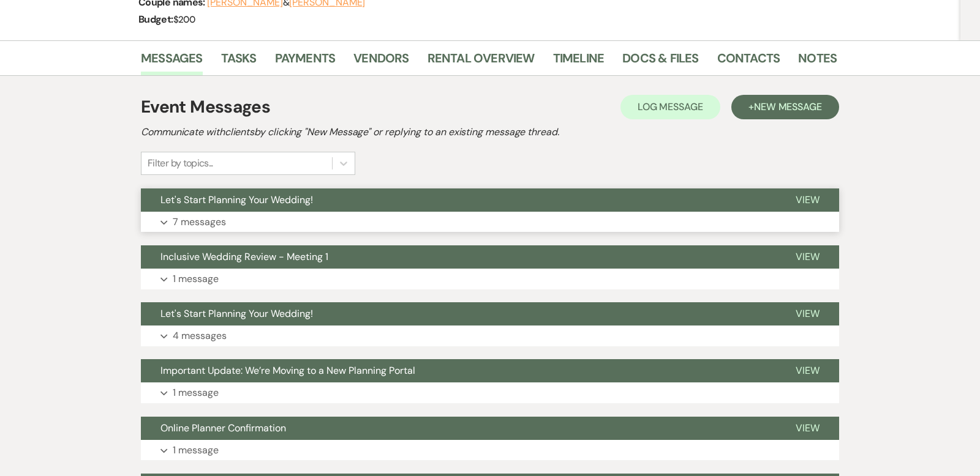  I want to click on a: Messages, so click(171, 62).